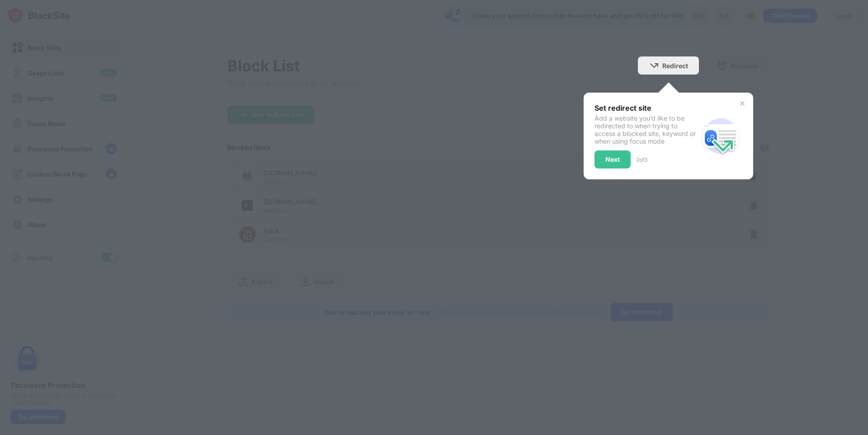  What do you see at coordinates (743, 104) in the screenshot?
I see `img: x-button.svg` at bounding box center [743, 104].